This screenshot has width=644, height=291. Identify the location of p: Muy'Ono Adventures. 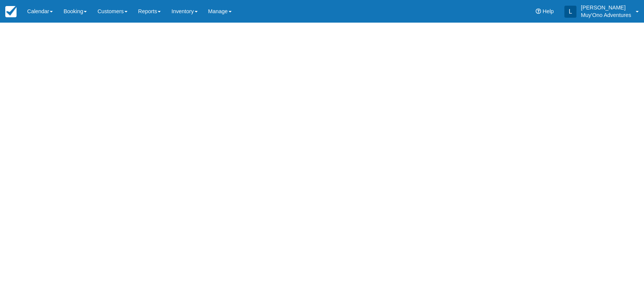
(606, 15).